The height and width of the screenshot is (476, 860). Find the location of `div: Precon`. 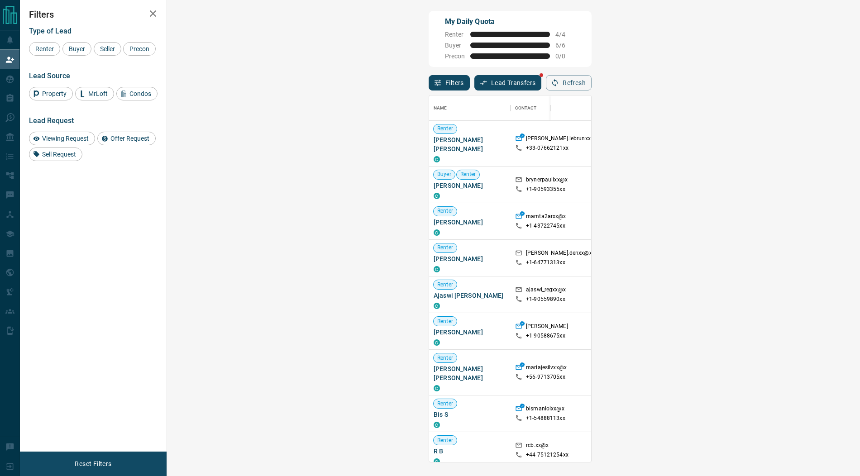

div: Precon is located at coordinates (139, 49).